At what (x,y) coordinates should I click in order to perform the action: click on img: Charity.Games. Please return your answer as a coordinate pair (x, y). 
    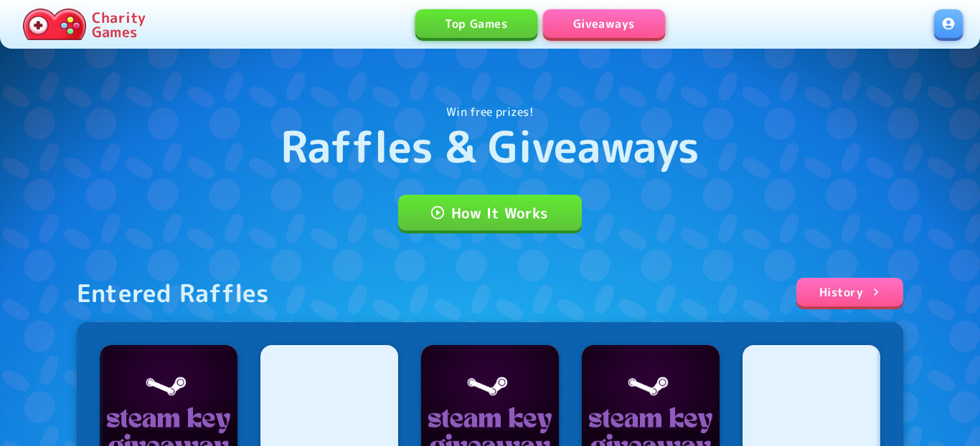
    Looking at the image, I should click on (54, 24).